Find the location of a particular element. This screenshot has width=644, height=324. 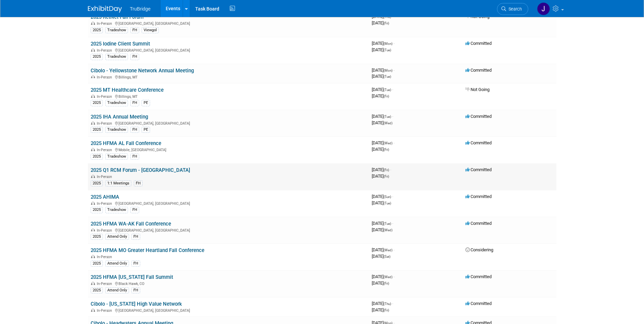

span: Not Going is located at coordinates (477, 90).